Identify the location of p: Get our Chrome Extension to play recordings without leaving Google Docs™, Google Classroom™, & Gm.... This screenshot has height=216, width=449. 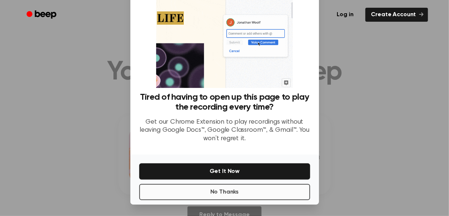
(225, 131).